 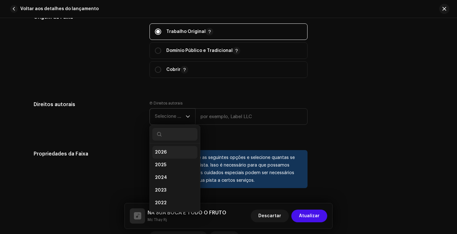 What do you see at coordinates (190, 32) in the screenshot?
I see `p: Trabalho Original` at bounding box center [190, 32].